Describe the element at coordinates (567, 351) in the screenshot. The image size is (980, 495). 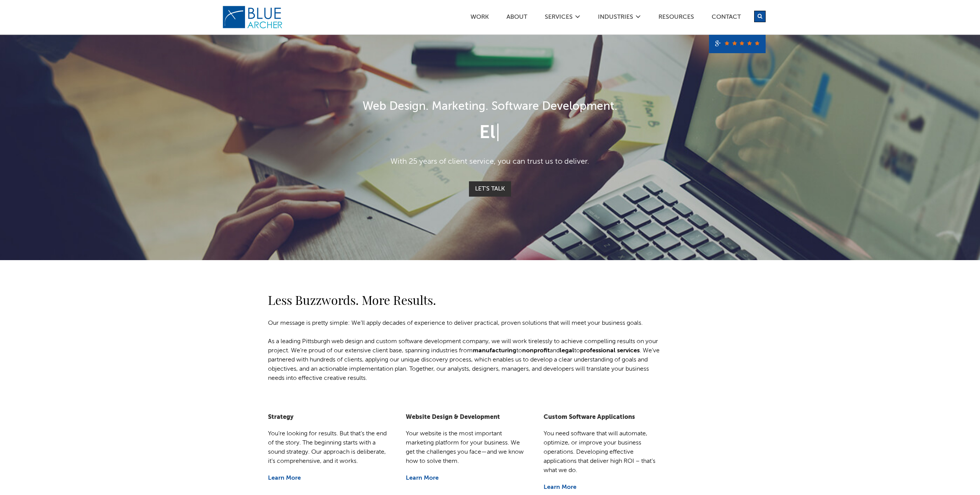
I see `a: legal` at that location.